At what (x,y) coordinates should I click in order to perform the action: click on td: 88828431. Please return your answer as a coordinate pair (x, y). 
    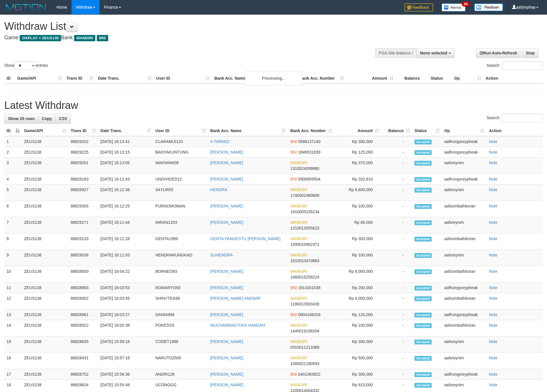
    Looking at the image, I should click on (83, 361).